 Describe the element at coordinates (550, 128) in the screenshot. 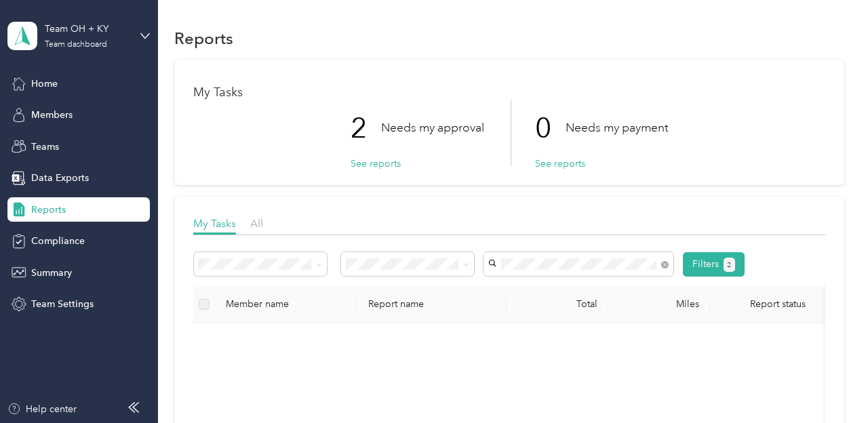

I see `p: 0` at that location.